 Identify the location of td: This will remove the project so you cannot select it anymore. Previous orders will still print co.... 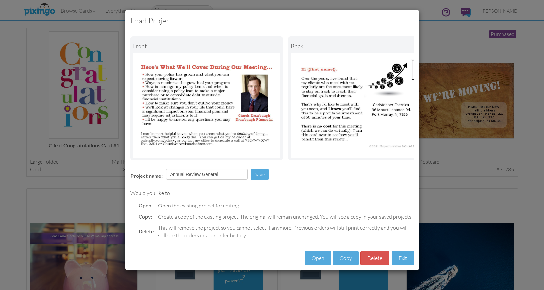
(285, 232).